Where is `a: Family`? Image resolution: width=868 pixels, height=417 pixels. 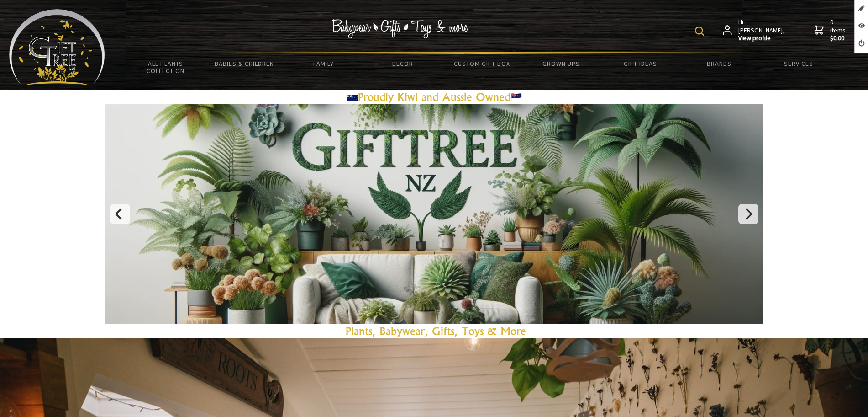
a: Family is located at coordinates (323, 63).